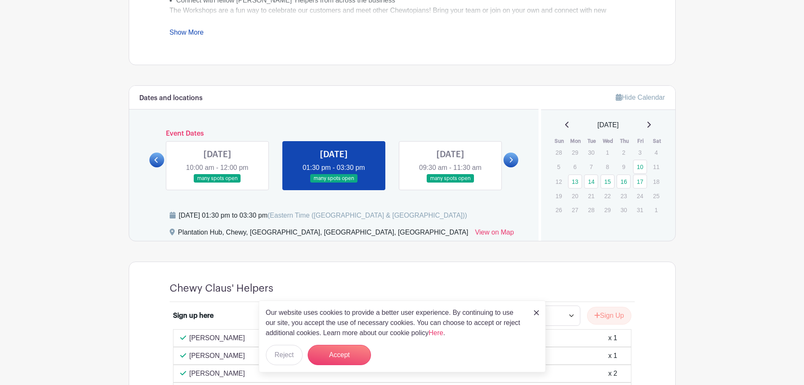 This screenshot has height=385, width=804. Describe the element at coordinates (396, 323) in the screenshot. I see `p: Our website uses cookies to provide a better user experience. By continuing to use our site, you ...` at that location.